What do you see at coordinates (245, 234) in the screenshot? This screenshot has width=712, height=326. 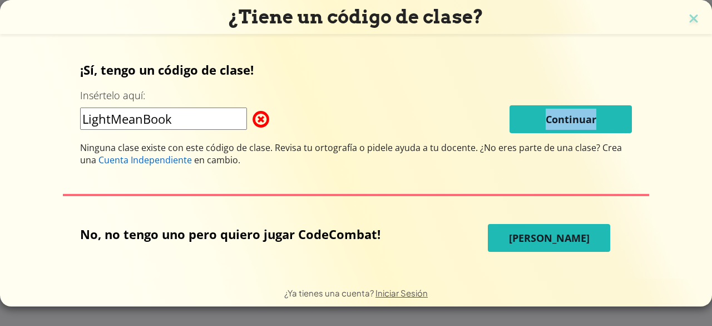 I see `p: No, no tengo uno pero quiero jugar CodeCombat!` at bounding box center [245, 234].